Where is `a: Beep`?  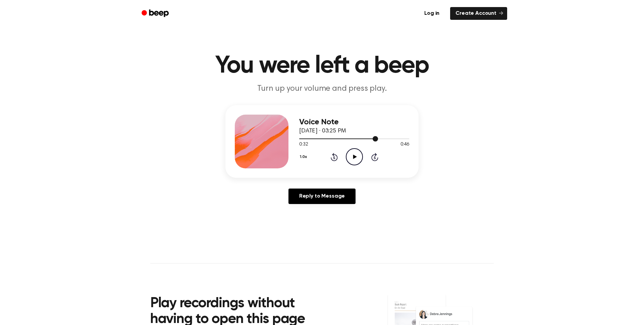
a: Beep is located at coordinates (156, 14).